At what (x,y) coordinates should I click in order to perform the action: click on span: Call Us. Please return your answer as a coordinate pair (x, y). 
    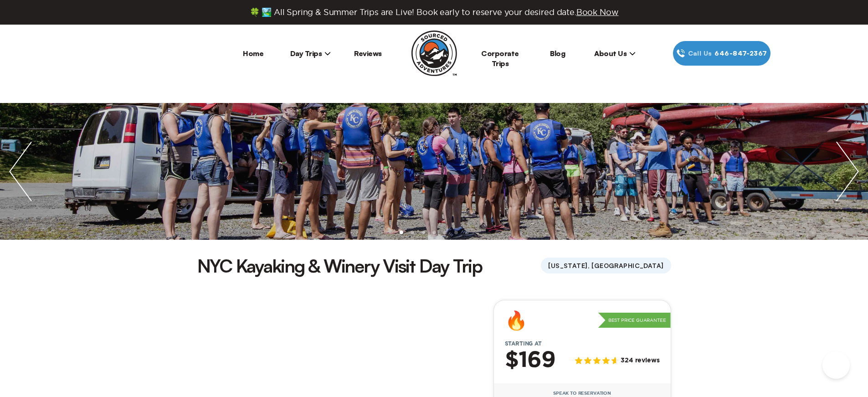
    Looking at the image, I should click on (700, 54).